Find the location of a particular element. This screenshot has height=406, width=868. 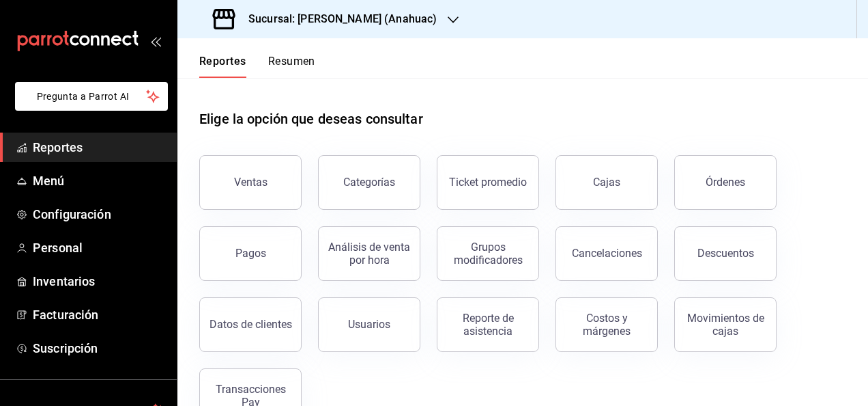

button: Resumen is located at coordinates (292, 66).